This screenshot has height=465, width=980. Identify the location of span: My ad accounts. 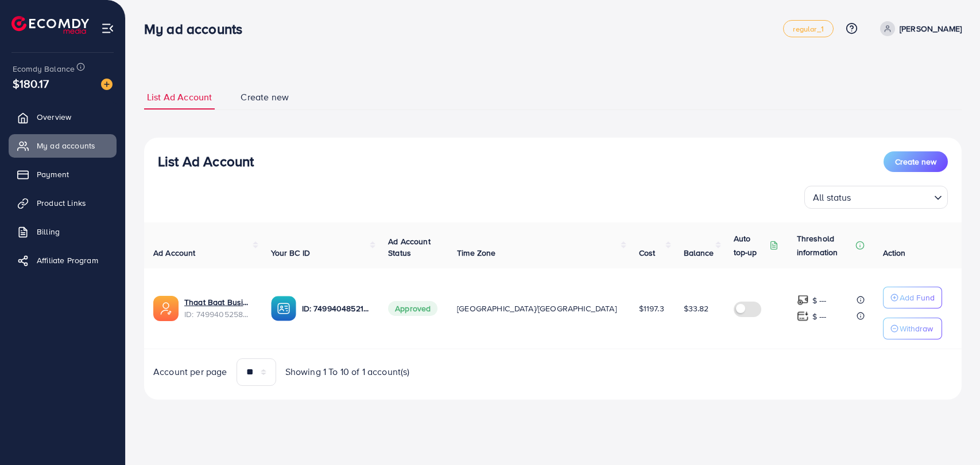
(66, 146).